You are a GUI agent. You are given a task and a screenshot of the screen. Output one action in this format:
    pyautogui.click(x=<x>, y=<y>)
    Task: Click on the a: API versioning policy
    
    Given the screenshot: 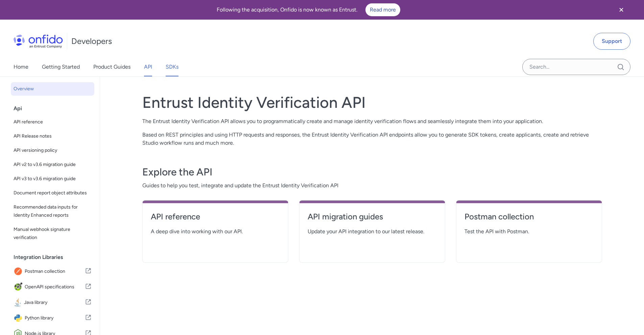 What is the action you would take?
    pyautogui.click(x=52, y=150)
    